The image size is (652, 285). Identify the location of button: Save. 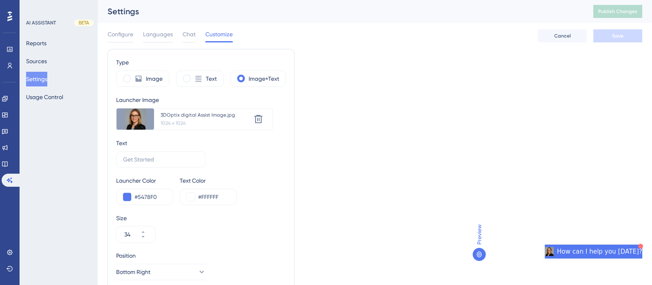
(618, 36).